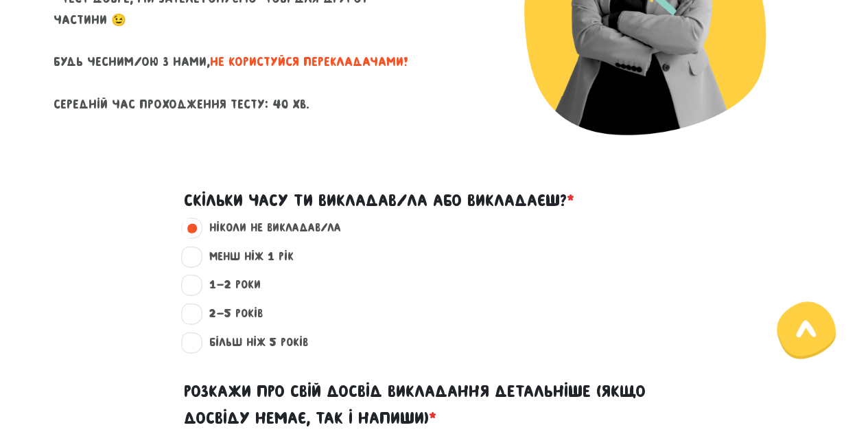 Image resolution: width=868 pixels, height=434 pixels. Describe the element at coordinates (230, 314) in the screenshot. I see `label: 2-5 років` at that location.